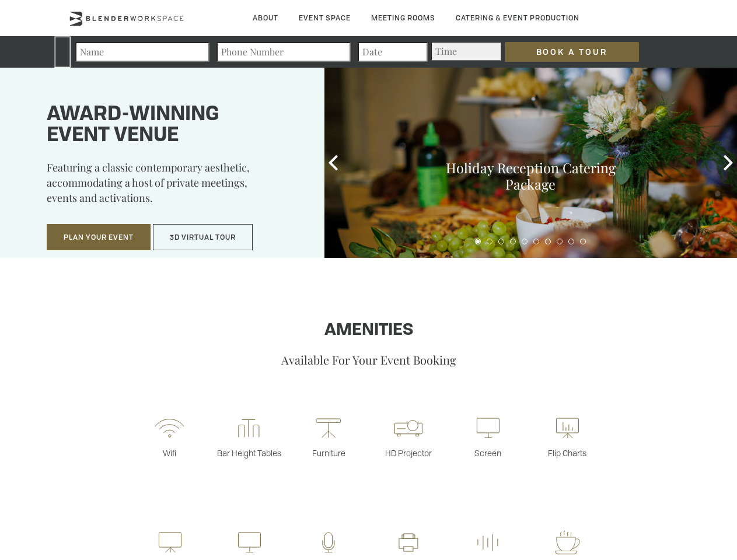 The height and width of the screenshot is (560, 737). I want to click on p: HD Projector, so click(409, 453).